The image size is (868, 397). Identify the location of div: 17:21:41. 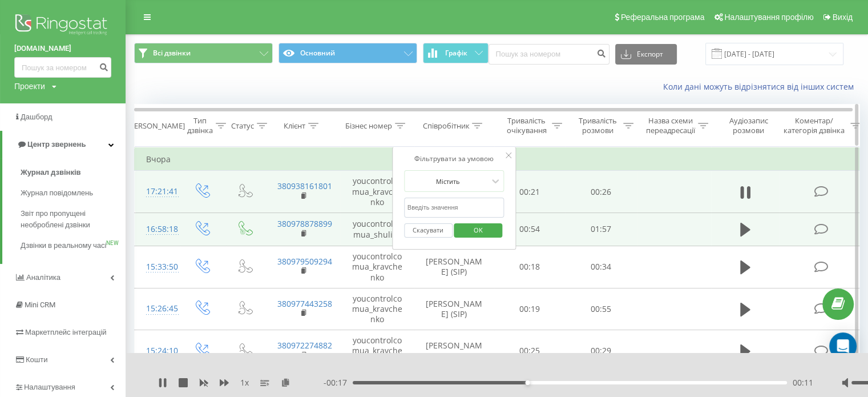
(158, 192).